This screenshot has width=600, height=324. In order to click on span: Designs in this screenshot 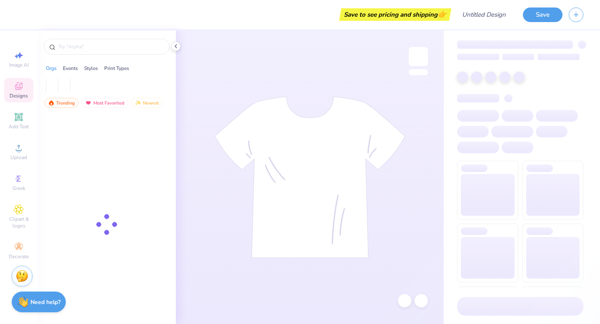, I will do `click(19, 96)`.